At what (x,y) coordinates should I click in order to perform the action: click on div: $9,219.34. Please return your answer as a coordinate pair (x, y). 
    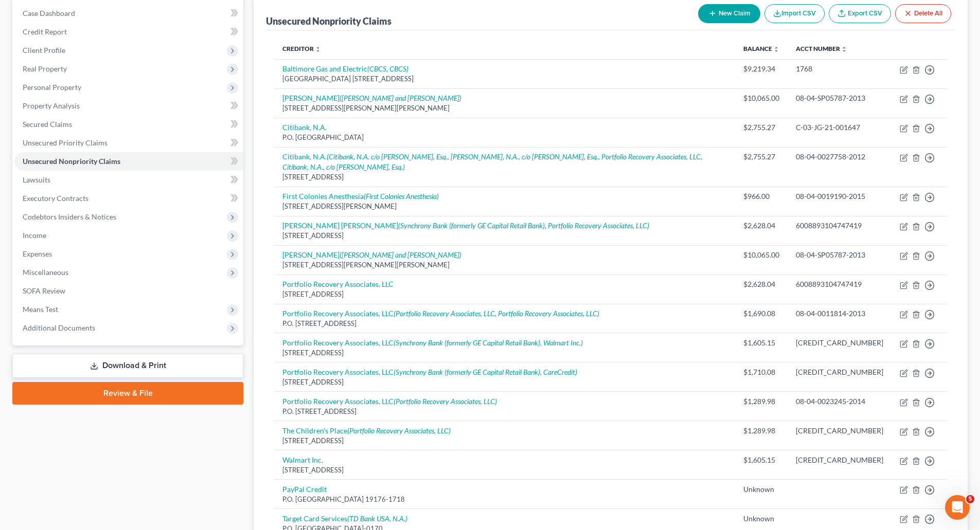
    Looking at the image, I should click on (761, 69).